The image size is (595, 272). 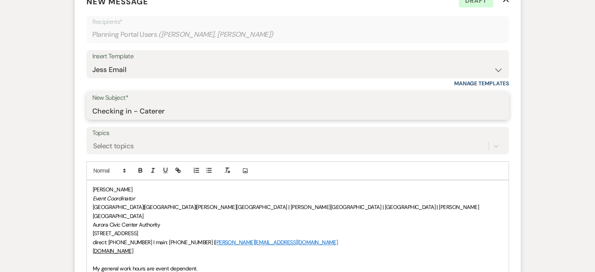 What do you see at coordinates (298, 56) in the screenshot?
I see `div: Insert Template` at bounding box center [298, 56].